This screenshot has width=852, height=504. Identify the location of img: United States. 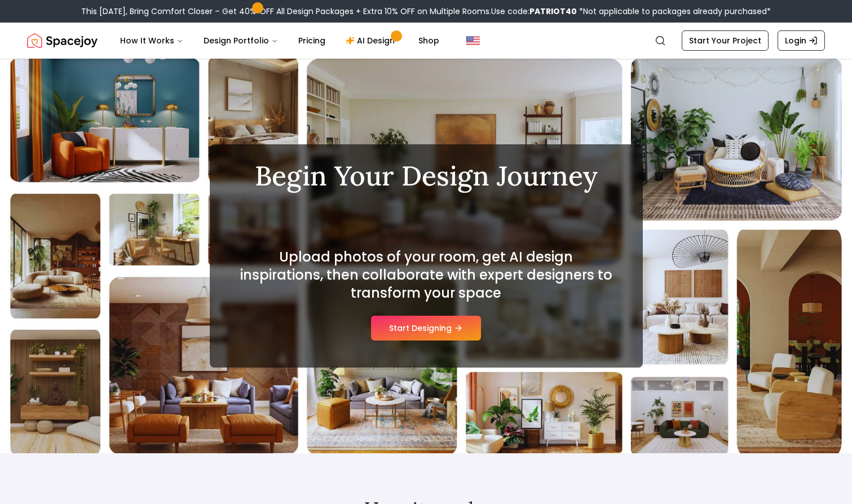
(474, 40).